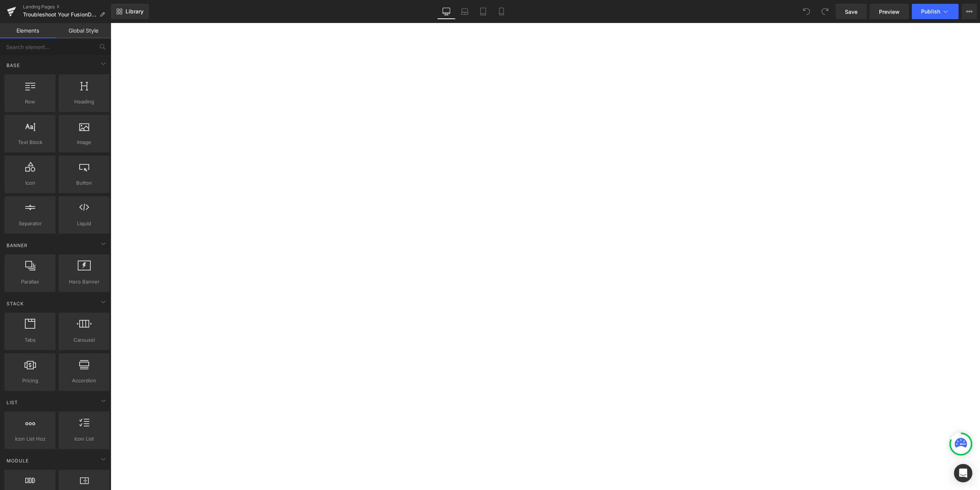 The height and width of the screenshot is (490, 980). What do you see at coordinates (84, 183) in the screenshot?
I see `span: Button` at bounding box center [84, 183].